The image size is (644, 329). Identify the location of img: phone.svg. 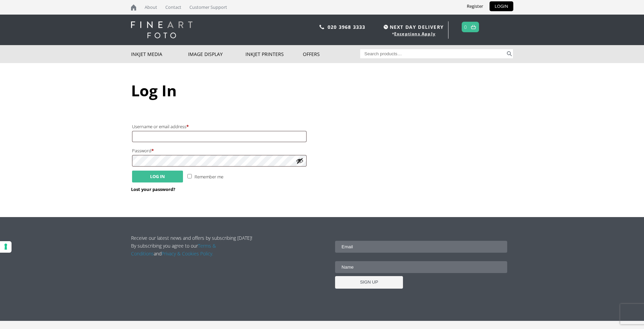
(322, 27).